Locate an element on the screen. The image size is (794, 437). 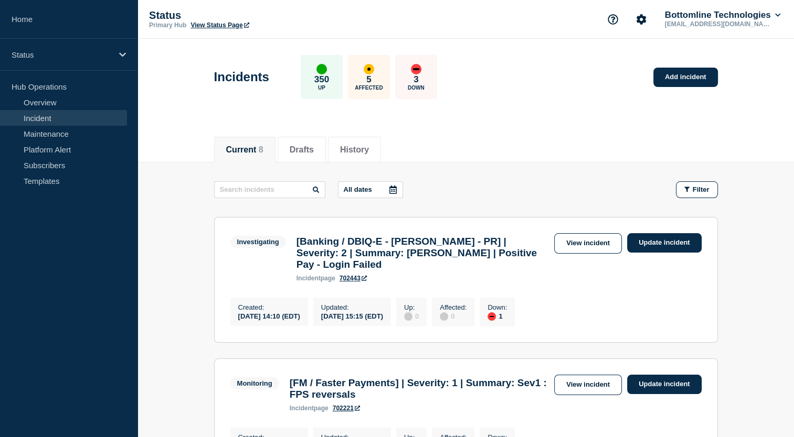
span: Monitoring is located at coordinates (254, 383).